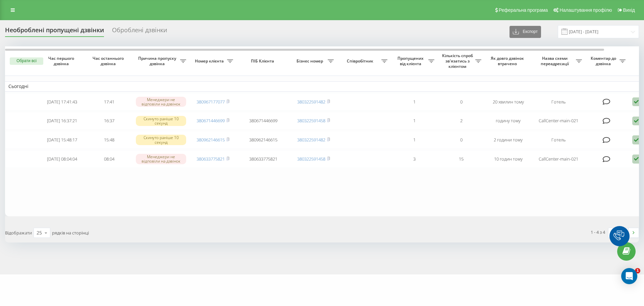  I want to click on td: 20 хвилин тому, so click(508, 102).